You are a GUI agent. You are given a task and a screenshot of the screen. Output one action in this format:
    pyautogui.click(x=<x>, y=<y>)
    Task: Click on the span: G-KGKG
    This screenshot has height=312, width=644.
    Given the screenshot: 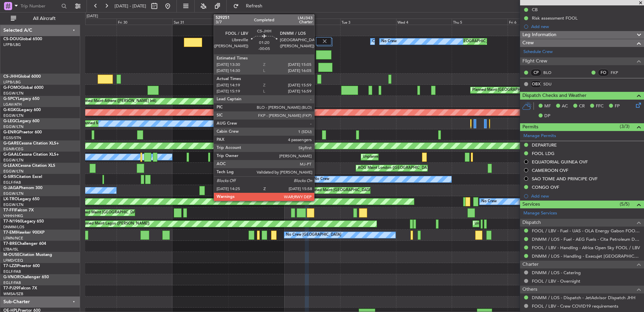 What is the action you would take?
    pyautogui.click(x=11, y=110)
    